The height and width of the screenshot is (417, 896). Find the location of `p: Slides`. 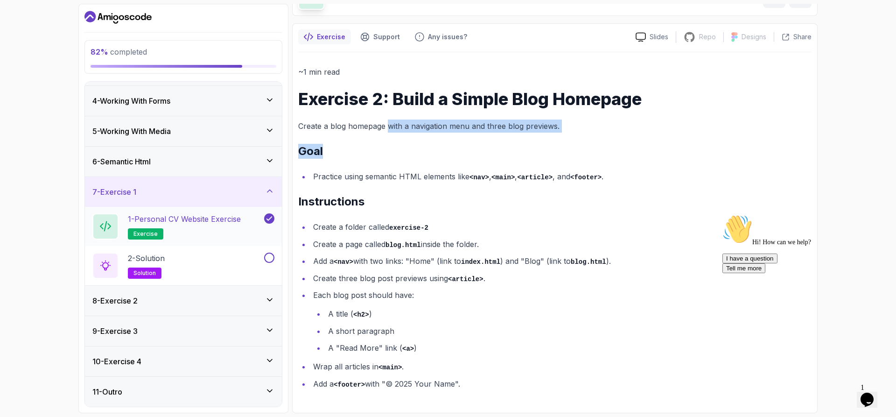

p: Slides is located at coordinates (659, 37).